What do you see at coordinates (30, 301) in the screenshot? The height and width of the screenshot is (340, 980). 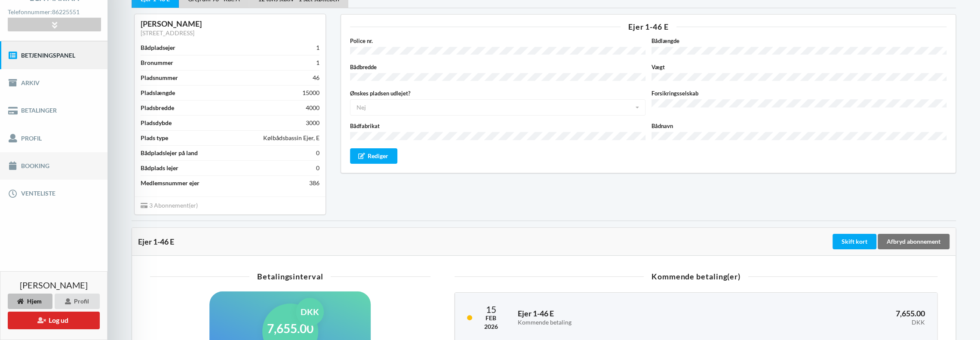 I see `div: Hjem` at bounding box center [30, 301].